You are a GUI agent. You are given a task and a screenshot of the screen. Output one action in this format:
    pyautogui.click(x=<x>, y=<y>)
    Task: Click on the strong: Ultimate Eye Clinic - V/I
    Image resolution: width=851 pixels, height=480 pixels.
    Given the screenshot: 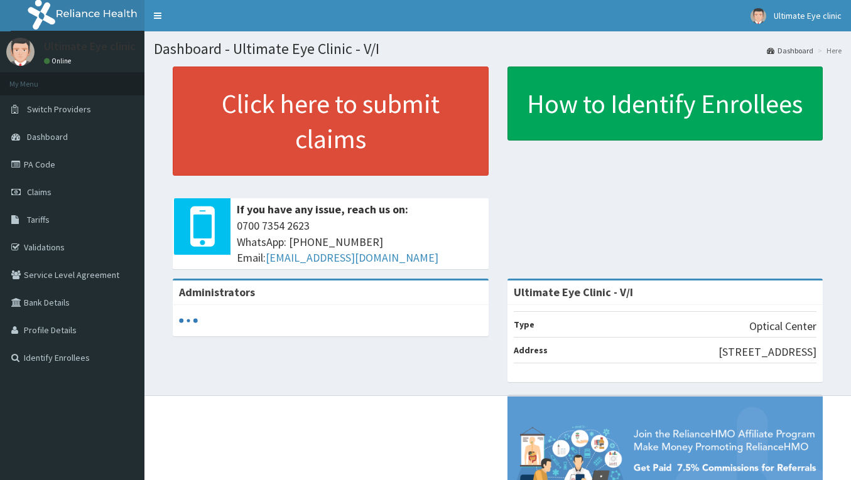 What is the action you would take?
    pyautogui.click(x=573, y=292)
    